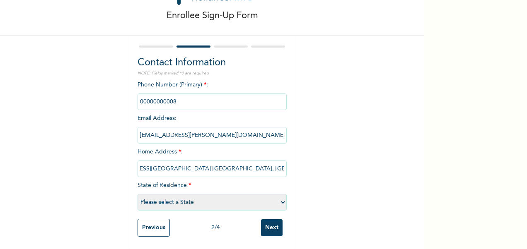  What do you see at coordinates (215, 228) in the screenshot?
I see `div: 2 / 4` at bounding box center [215, 228].